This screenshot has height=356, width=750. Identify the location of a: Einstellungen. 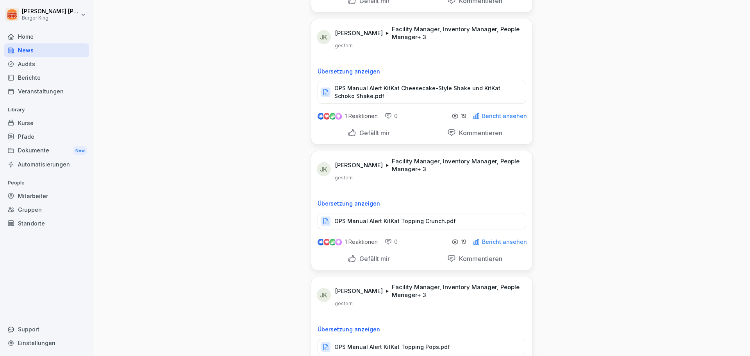
(46, 342).